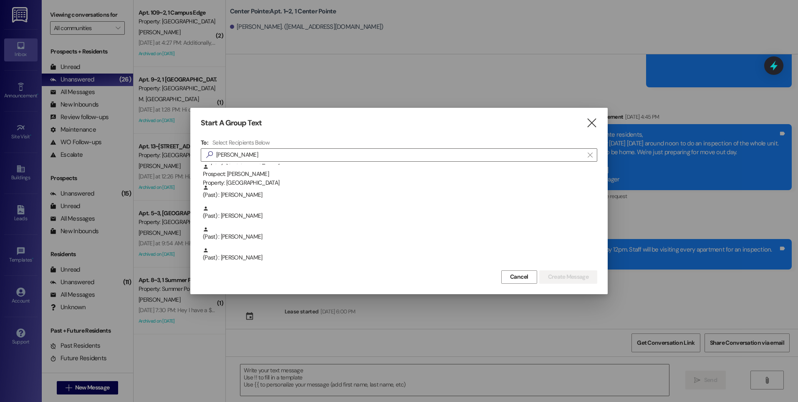  What do you see at coordinates (231, 123) in the screenshot?
I see `h3: Start A Group Text` at bounding box center [231, 123].